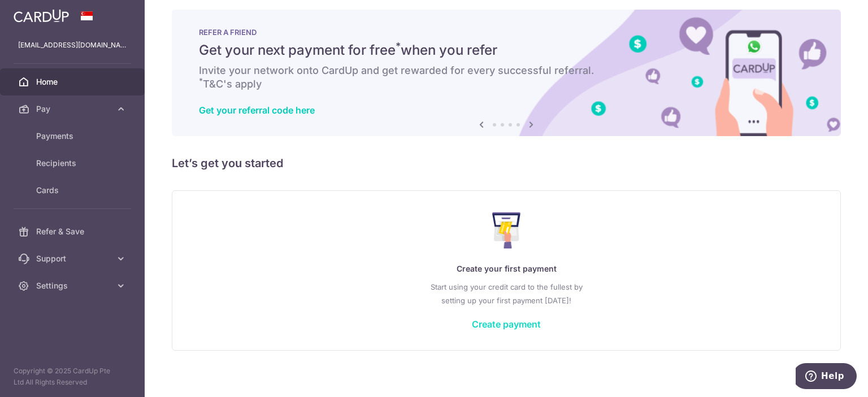 This screenshot has height=397, width=868. Describe the element at coordinates (507, 231) in the screenshot. I see `img: Make Payment` at that location.